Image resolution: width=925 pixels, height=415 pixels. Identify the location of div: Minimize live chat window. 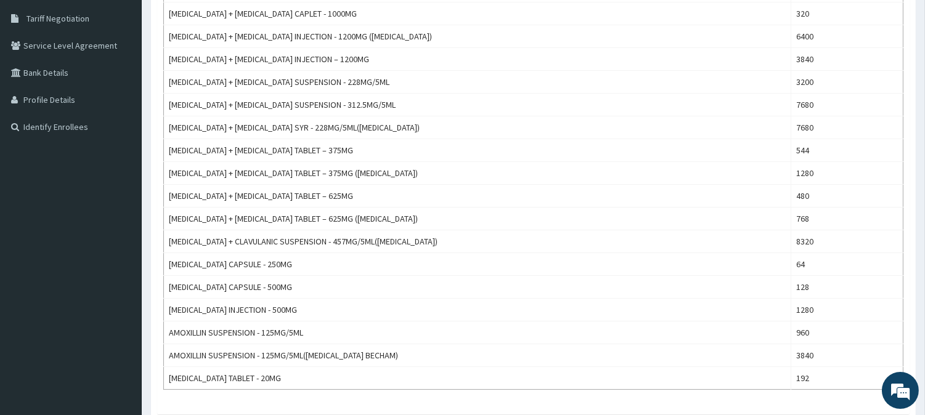
(217, 21).